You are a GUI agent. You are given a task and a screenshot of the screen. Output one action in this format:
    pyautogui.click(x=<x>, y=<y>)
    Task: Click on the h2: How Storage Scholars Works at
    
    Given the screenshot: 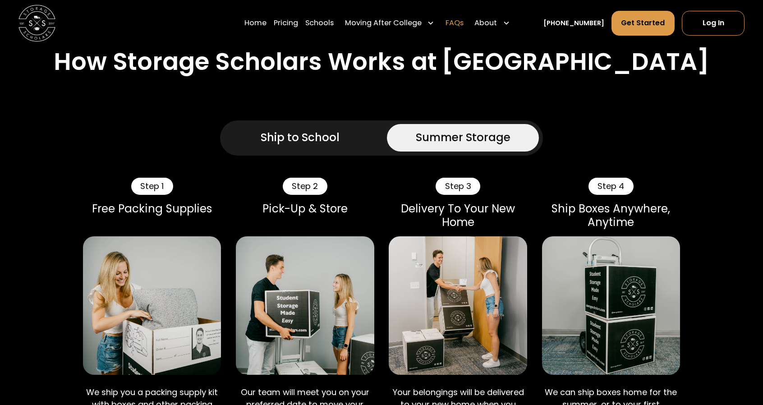 What is the action you would take?
    pyautogui.click(x=245, y=62)
    